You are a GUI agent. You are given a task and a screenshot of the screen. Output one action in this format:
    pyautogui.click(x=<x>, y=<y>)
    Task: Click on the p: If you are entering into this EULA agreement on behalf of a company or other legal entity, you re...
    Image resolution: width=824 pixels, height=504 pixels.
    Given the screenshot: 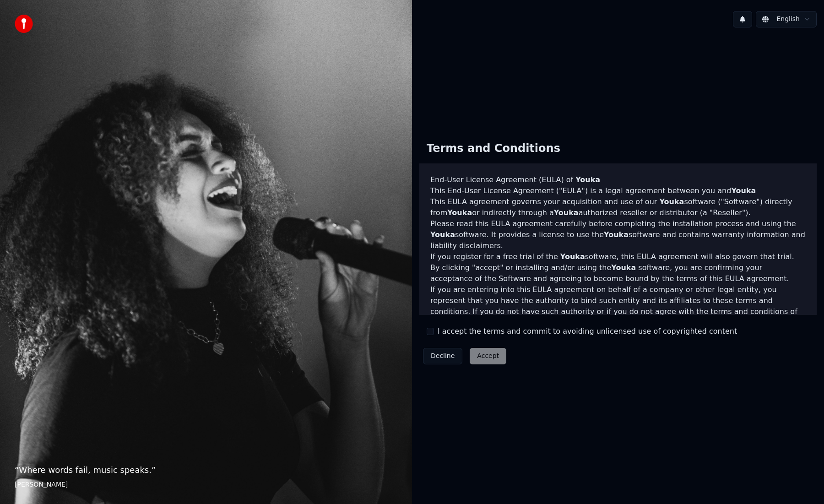 What is the action you would take?
    pyautogui.click(x=618, y=312)
    